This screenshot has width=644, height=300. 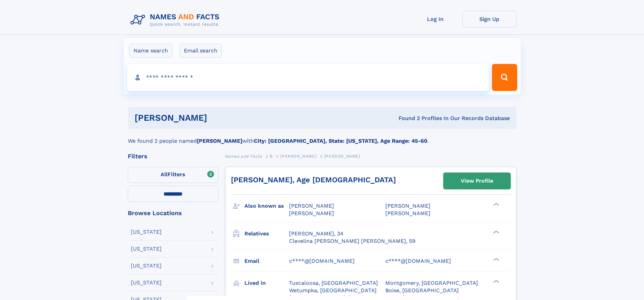 What do you see at coordinates (151, 51) in the screenshot?
I see `label: Name search` at bounding box center [151, 51].